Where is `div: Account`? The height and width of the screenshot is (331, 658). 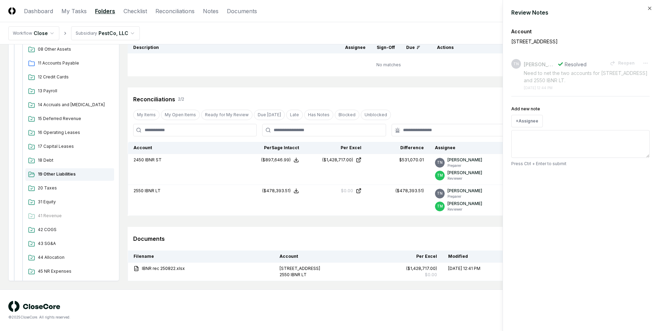 div: Account is located at coordinates (580, 31).